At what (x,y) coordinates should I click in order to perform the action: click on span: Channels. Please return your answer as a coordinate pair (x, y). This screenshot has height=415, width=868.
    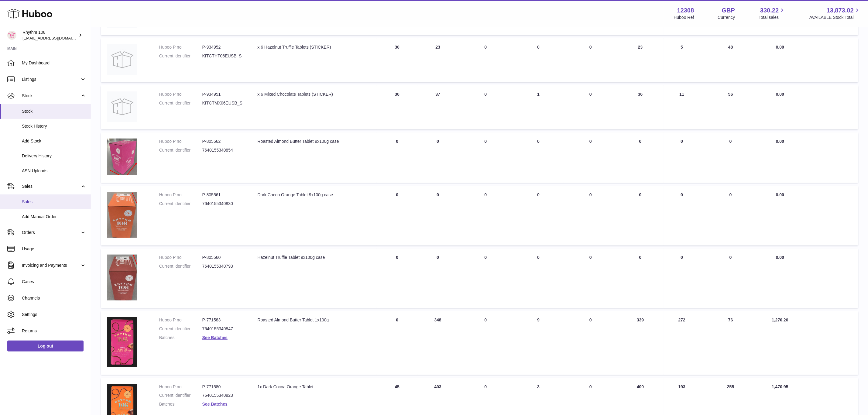
    Looking at the image, I should click on (54, 298).